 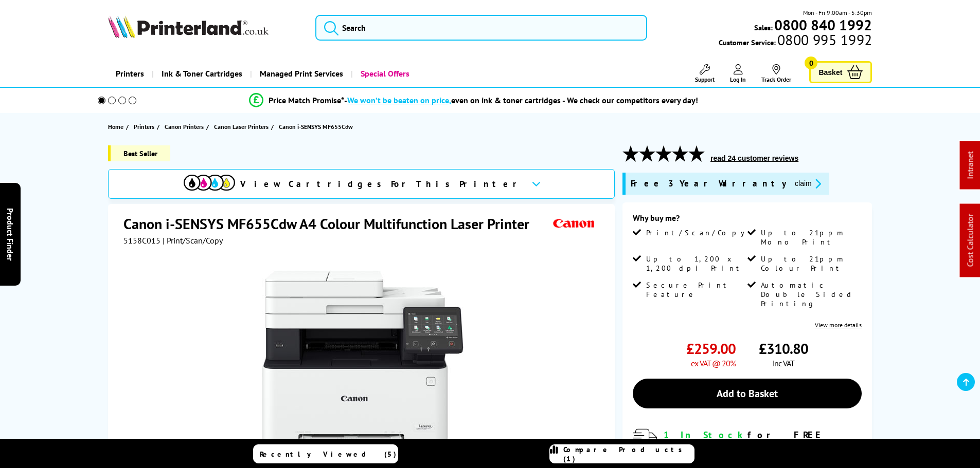 I want to click on span: Compare Products (1), so click(x=629, y=454).